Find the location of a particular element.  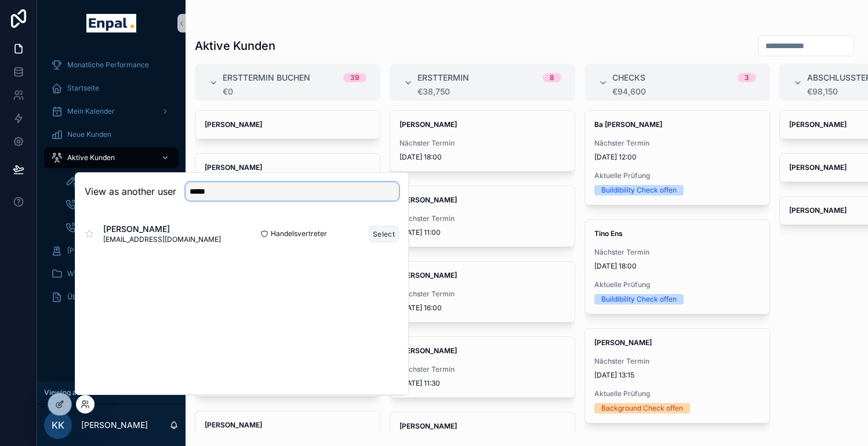

span: Viewing as Kevin is located at coordinates (72, 392).